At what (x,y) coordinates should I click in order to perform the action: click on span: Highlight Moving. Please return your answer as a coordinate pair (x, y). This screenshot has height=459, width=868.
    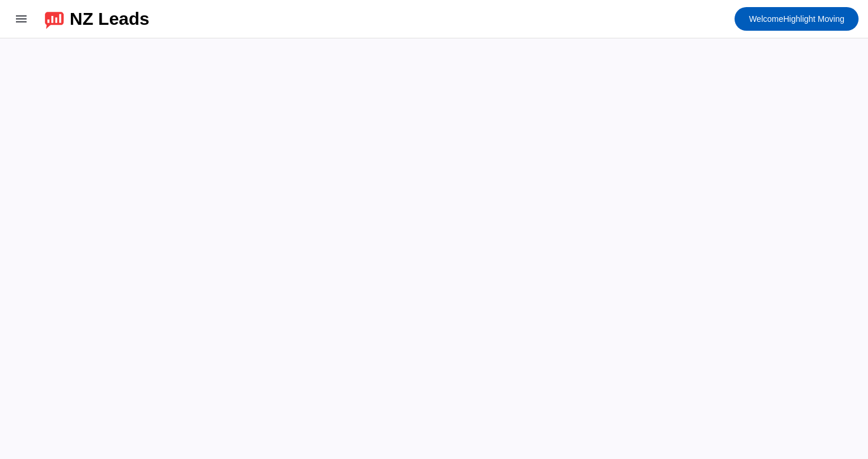
    Looking at the image, I should click on (796, 19).